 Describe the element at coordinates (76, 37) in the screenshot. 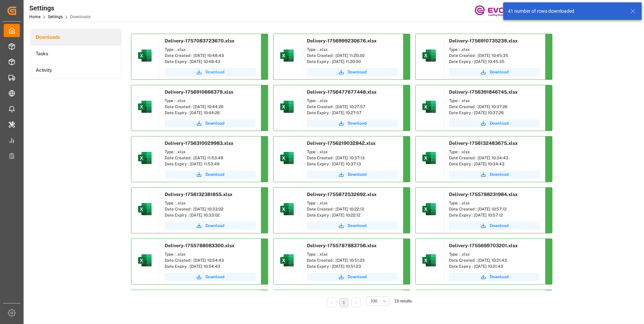

I see `a: Downloads` at that location.